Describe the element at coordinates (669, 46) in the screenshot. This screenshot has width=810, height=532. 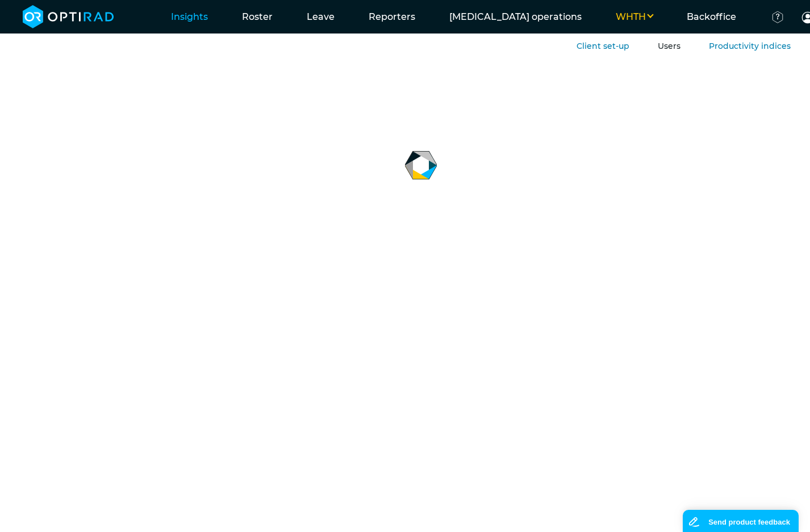
I see `a: Users` at that location.